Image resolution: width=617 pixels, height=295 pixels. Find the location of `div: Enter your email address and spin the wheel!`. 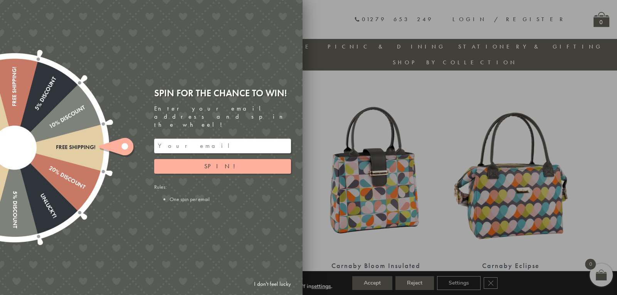

div: Enter your email address and spin the wheel! is located at coordinates (222, 117).